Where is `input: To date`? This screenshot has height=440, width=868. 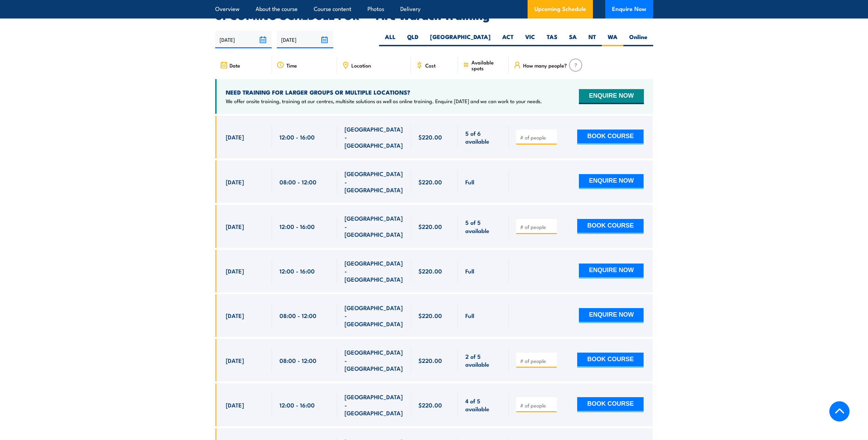
input: To date is located at coordinates (305, 39).